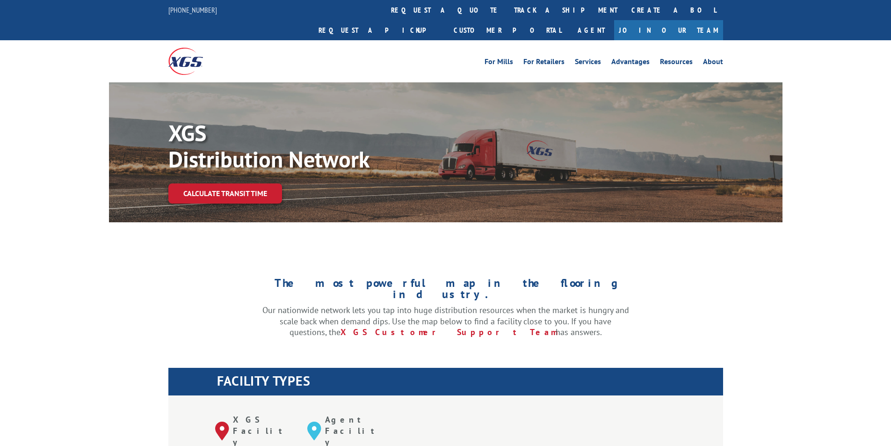 The image size is (891, 446). Describe the element at coordinates (225, 193) in the screenshot. I see `a: Calculate transit time` at that location.